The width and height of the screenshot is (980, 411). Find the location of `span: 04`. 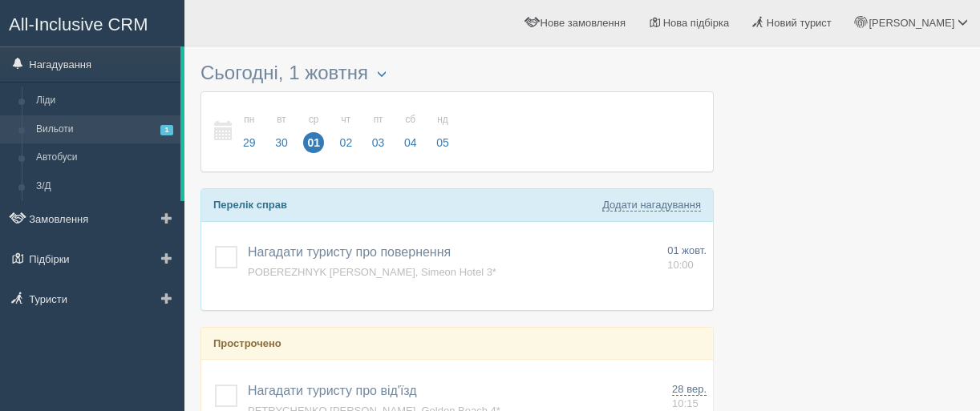

span: 04 is located at coordinates (410, 143).